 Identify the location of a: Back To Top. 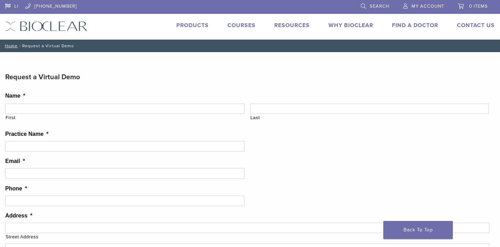
(418, 230).